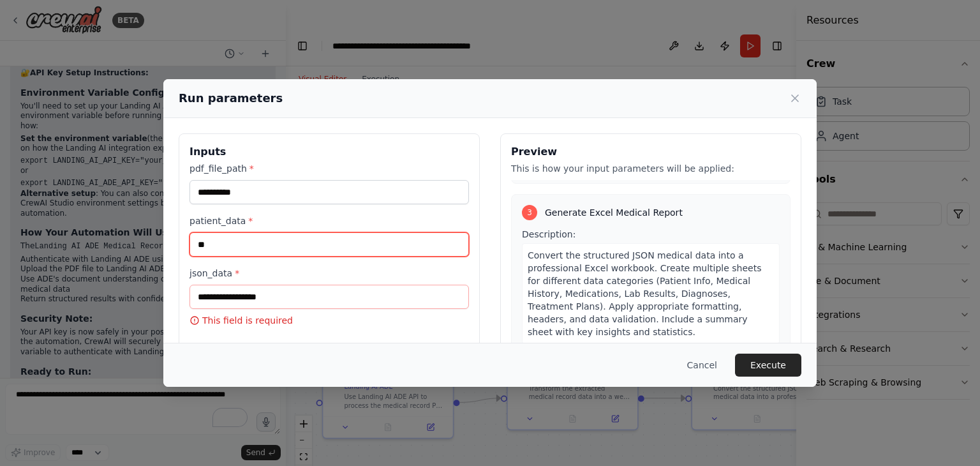 This screenshot has height=466, width=980. Describe the element at coordinates (644, 293) in the screenshot. I see `span: Convert the structured JSON medical data into a professional Excel workbook. Create multiple shee...` at that location.